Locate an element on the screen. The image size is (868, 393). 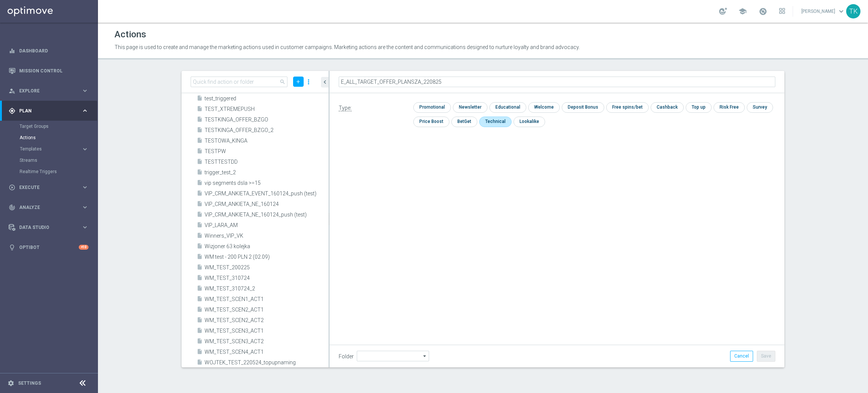
button: equalizer Dashboard is located at coordinates (49, 51).